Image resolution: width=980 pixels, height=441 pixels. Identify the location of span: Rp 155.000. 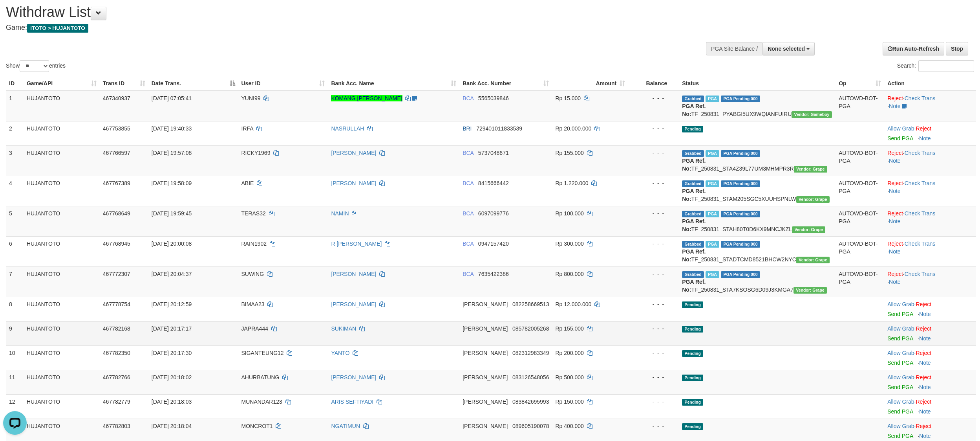
(569, 153).